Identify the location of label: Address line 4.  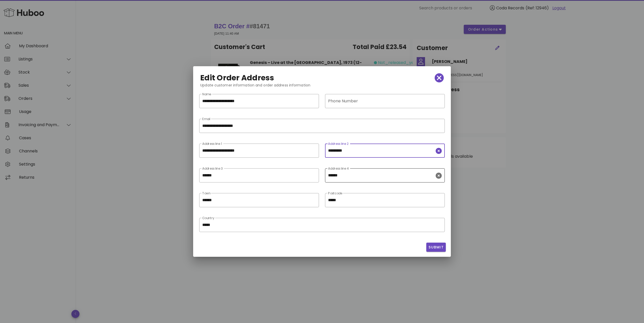
(338, 169).